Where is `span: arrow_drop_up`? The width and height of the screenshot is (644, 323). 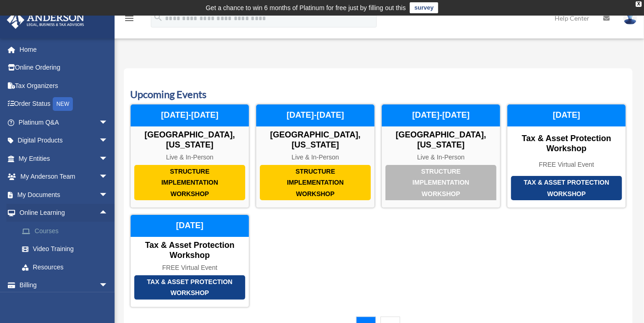 span: arrow_drop_up is located at coordinates (108, 213).